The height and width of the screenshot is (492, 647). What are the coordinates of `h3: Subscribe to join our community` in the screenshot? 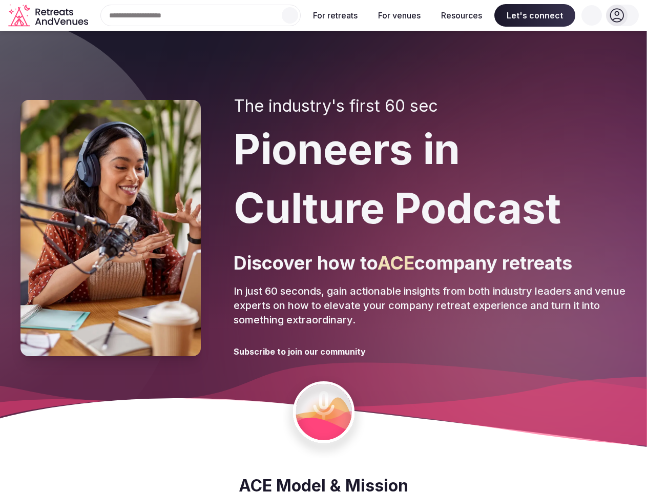 It's located at (300, 352).